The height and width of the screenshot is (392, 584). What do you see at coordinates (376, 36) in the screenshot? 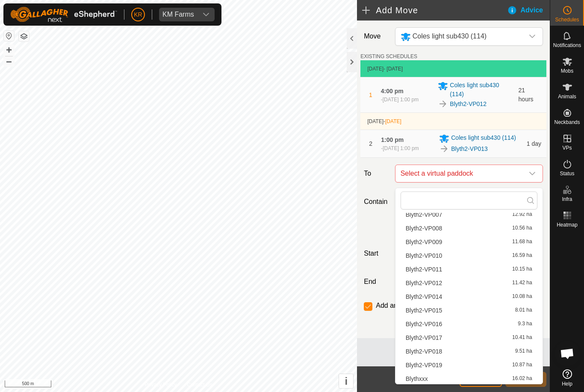
I see `label: Move` at bounding box center [376, 36].